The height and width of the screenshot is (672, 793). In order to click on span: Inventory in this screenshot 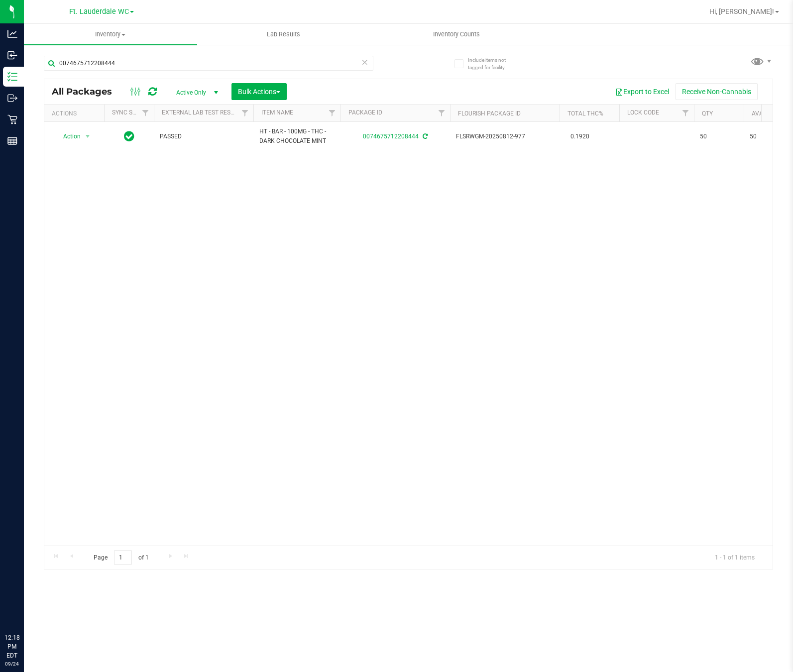, I will do `click(110, 34)`.